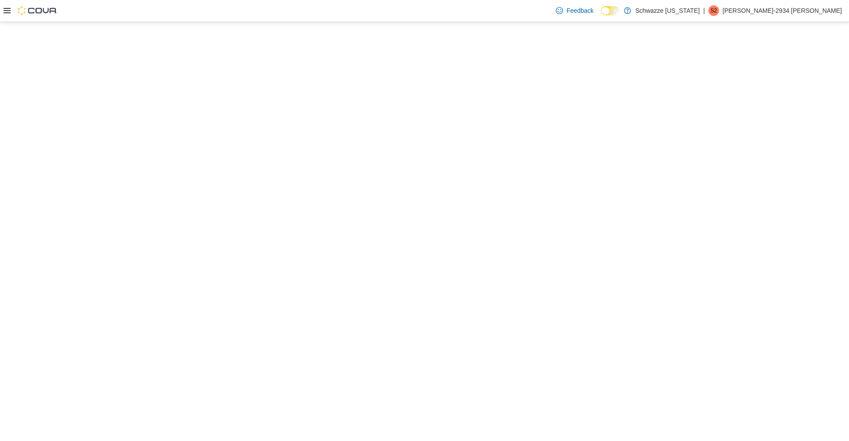  What do you see at coordinates (714, 11) in the screenshot?
I see `span: S2` at bounding box center [714, 11].